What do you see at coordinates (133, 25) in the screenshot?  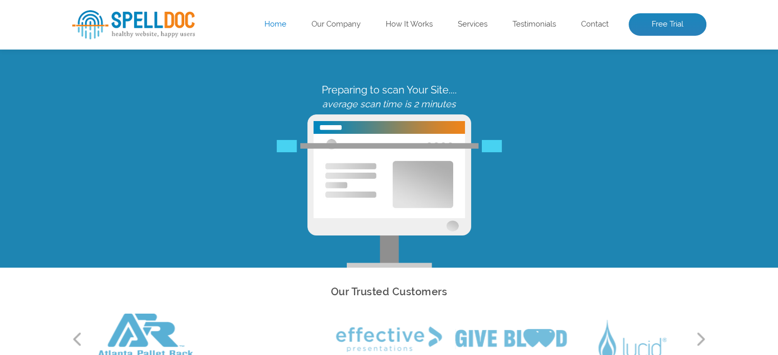 I see `img: SpellDoc` at bounding box center [133, 25].